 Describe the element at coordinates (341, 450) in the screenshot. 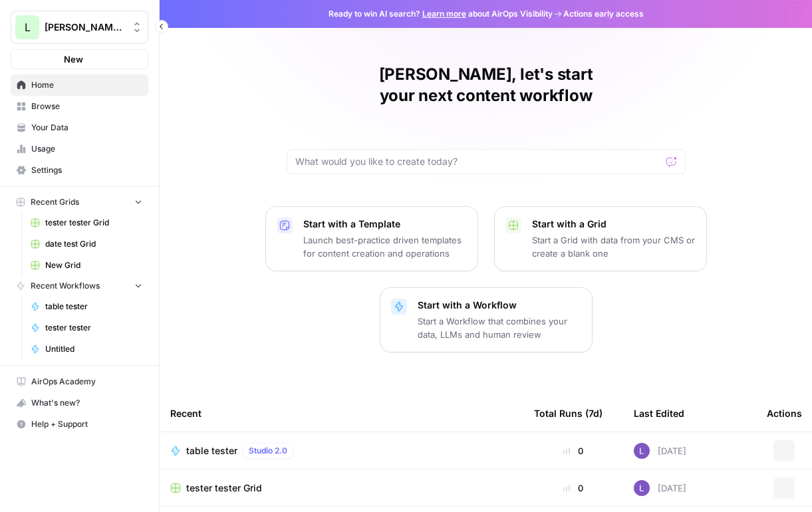

I see `a: table testerStudio 2.0` at that location.